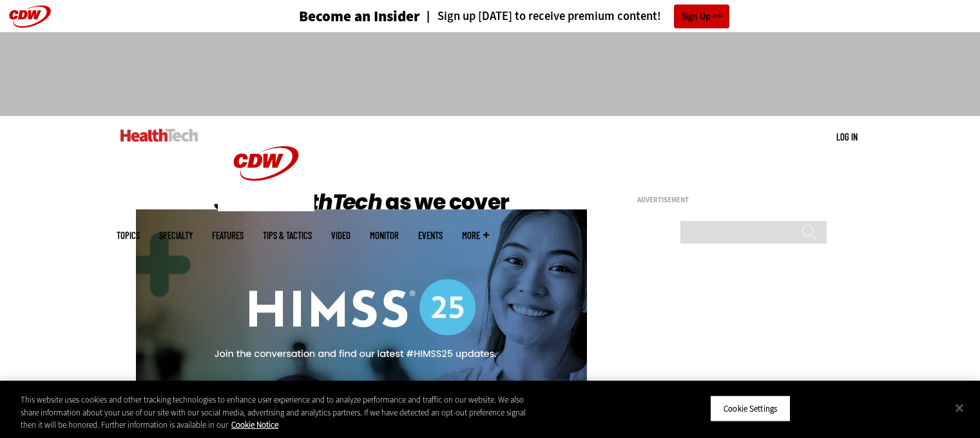  What do you see at coordinates (847, 137) in the screenshot?
I see `a: Log in` at bounding box center [847, 137].